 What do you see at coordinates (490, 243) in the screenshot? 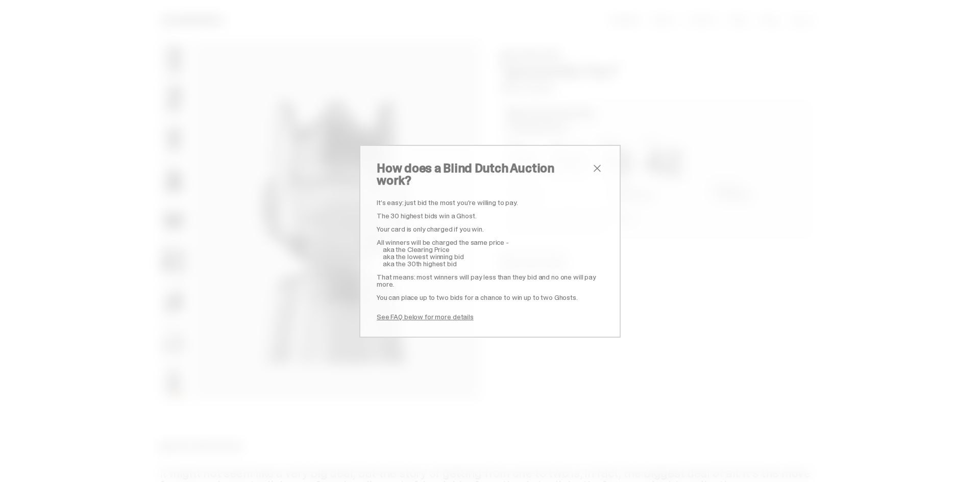
I see `p: All winners will be charged the same price -` at bounding box center [490, 243].